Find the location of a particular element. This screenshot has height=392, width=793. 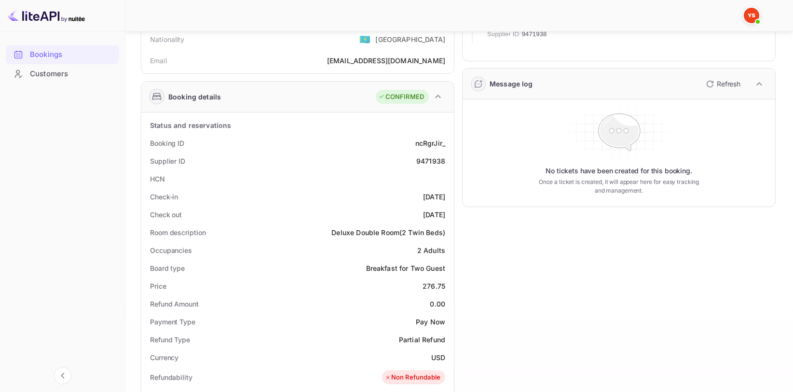

a: Bookings is located at coordinates (62, 54).